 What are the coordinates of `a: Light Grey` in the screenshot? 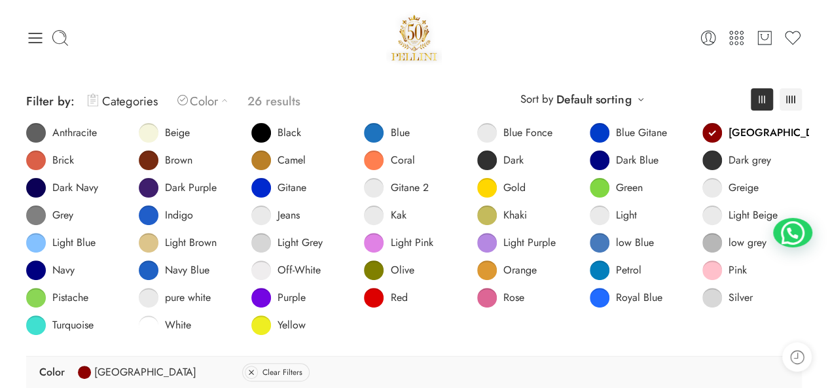 It's located at (287, 243).